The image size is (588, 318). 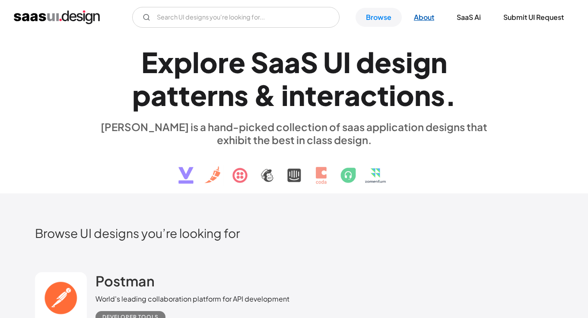 What do you see at coordinates (424, 17) in the screenshot?
I see `a: About` at bounding box center [424, 17].